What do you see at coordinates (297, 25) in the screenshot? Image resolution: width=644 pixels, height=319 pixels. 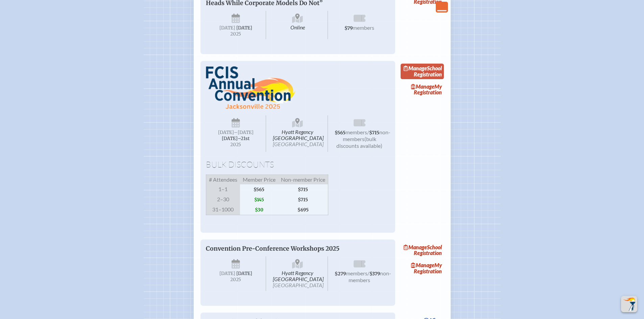 I see `span: Online` at bounding box center [297, 25].